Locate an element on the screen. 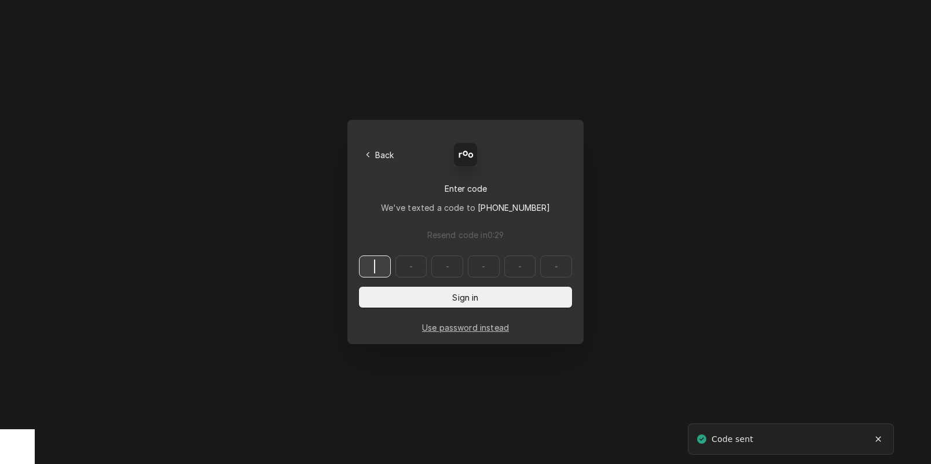 The width and height of the screenshot is (931, 464). div: Code sent is located at coordinates (734, 439).